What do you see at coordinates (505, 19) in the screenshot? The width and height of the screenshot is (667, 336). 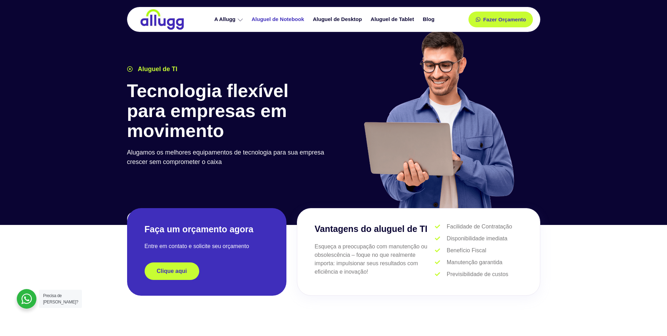 I see `span: Fazer Orçamento` at bounding box center [505, 19].